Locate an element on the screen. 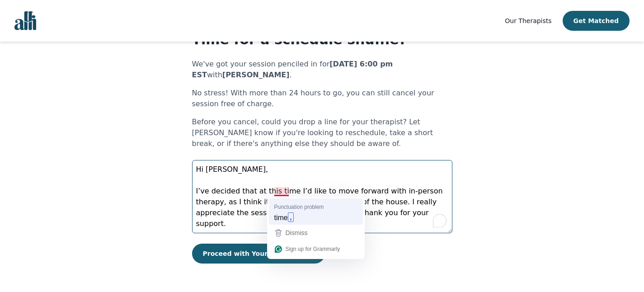  p: No stress! With more than 24 hours to go, you can still cancel your session free of charge. is located at coordinates (322, 98).